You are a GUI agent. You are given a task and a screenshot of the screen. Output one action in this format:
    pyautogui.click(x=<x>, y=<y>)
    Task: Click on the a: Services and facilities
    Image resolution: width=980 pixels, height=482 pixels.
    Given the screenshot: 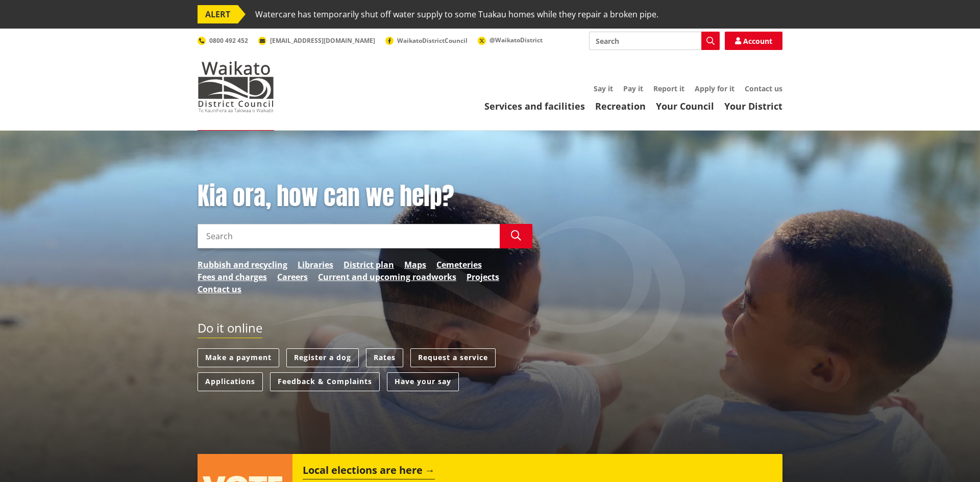 What is the action you would take?
    pyautogui.click(x=534, y=106)
    